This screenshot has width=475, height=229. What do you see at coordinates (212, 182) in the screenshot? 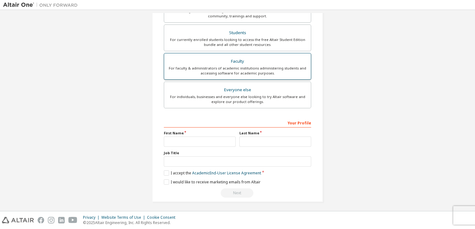
I see `label: I would like to receive marketing emails from Altair` at bounding box center [212, 182].